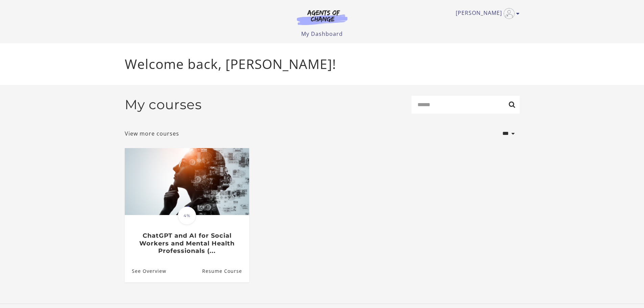  I want to click on h2: My courses, so click(163, 104).